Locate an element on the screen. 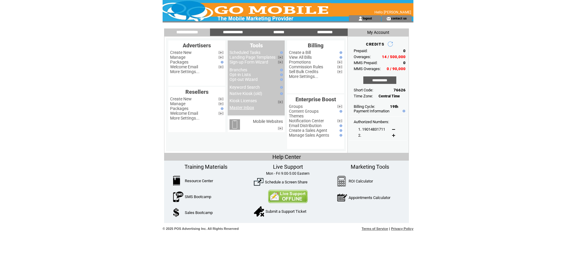 Image resolution: width=576 pixels, height=273 pixels. a: SMS Bootcamp is located at coordinates (198, 197).